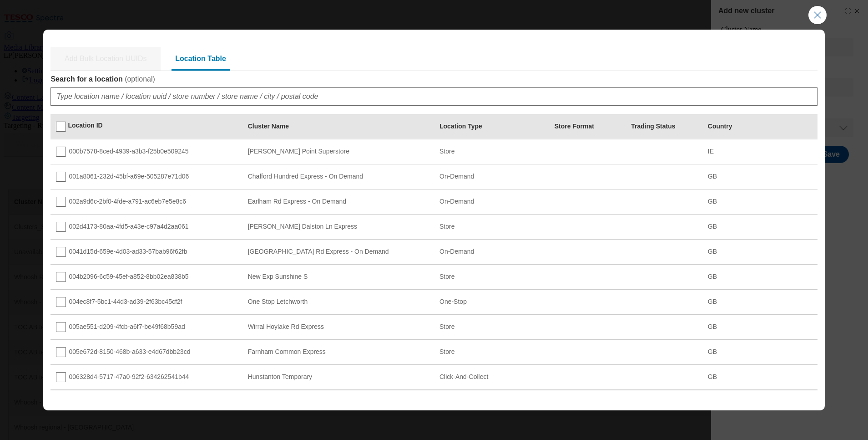 This screenshot has width=868, height=440. I want to click on div: Location Type, so click(461, 126).